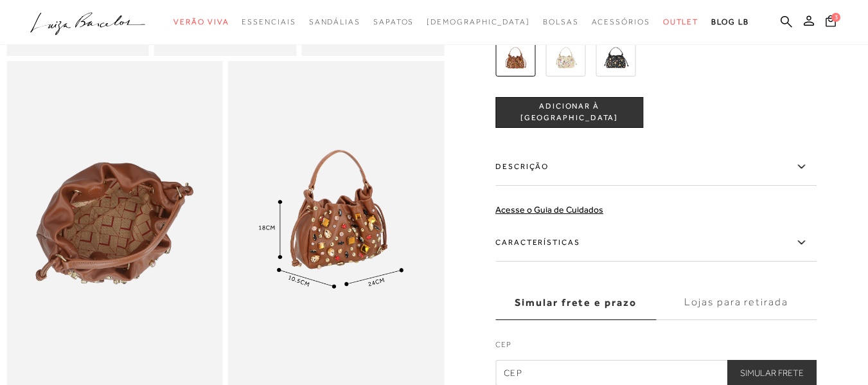 The height and width of the screenshot is (385, 868). What do you see at coordinates (656, 348) in the screenshot?
I see `label: CEP` at bounding box center [656, 348].